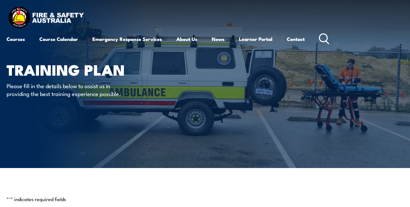 The width and height of the screenshot is (410, 207). I want to click on a: Contact, so click(295, 39).